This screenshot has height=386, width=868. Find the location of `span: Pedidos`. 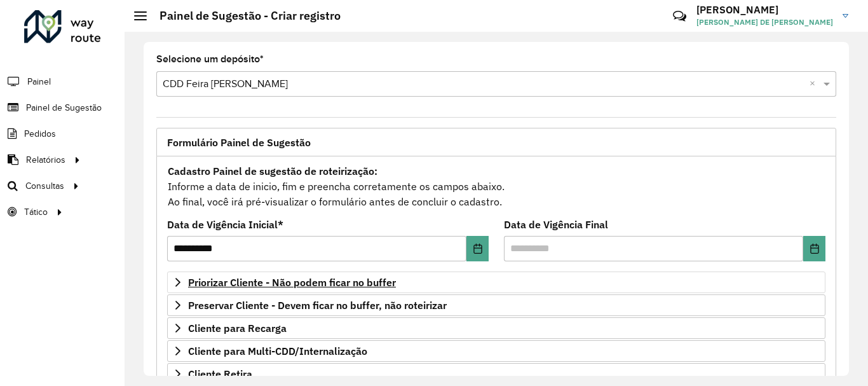

span: Pedidos is located at coordinates (40, 134).